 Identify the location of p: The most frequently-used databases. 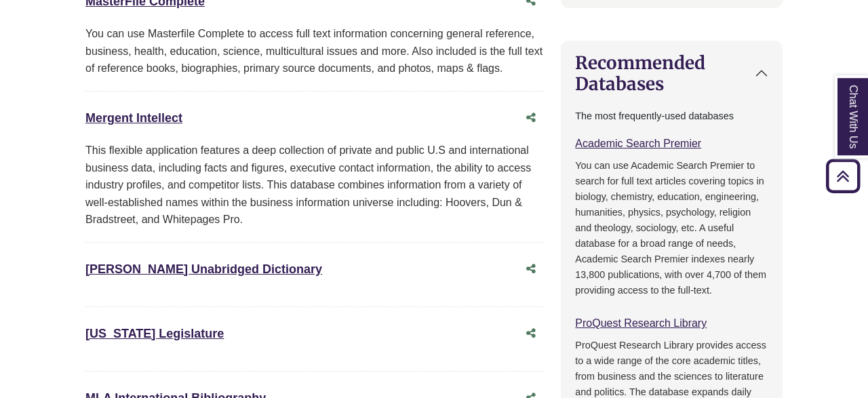
(671, 116).